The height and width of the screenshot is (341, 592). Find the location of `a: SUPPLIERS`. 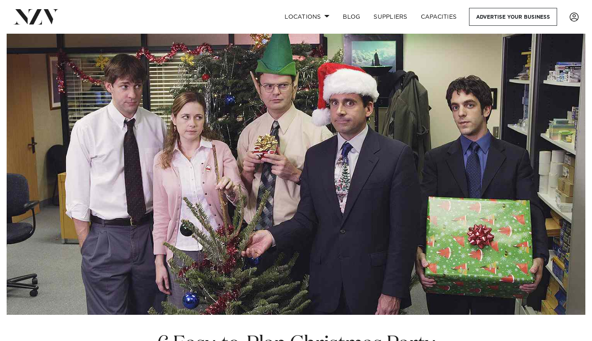

a: SUPPLIERS is located at coordinates (390, 17).